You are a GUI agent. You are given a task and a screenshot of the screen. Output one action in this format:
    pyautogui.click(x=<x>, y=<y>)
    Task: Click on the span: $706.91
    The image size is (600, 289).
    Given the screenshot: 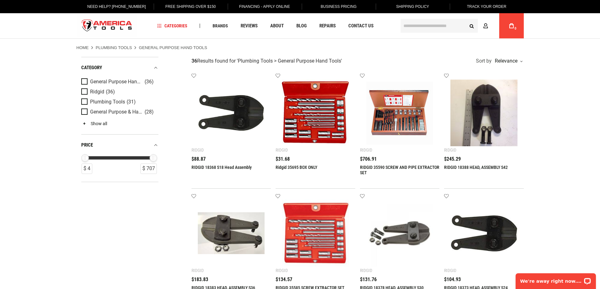 What is the action you would take?
    pyautogui.click(x=368, y=159)
    